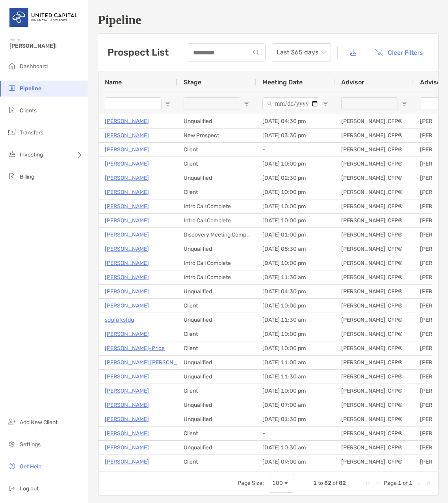 The width and height of the screenshot is (448, 503). Describe the element at coordinates (335, 483) in the screenshot. I see `span: of` at that location.